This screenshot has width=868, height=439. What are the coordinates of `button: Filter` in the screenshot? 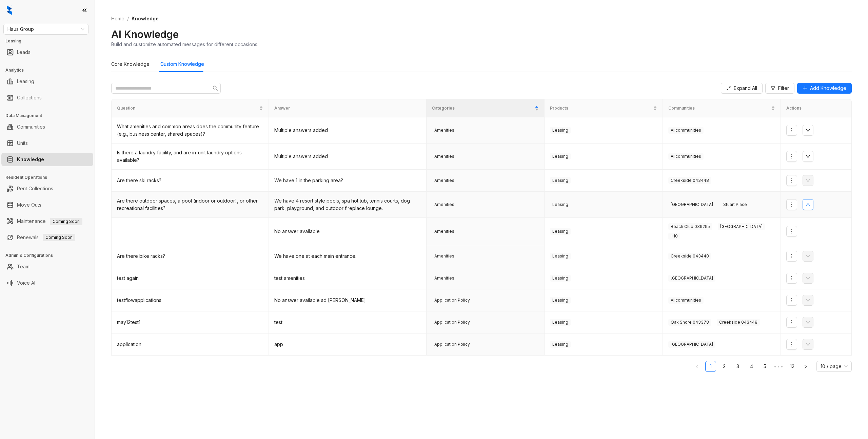 It's located at (779, 88).